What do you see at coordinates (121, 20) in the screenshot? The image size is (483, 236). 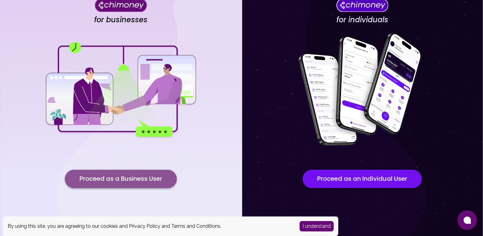 I see `h4: for businesses` at bounding box center [121, 20].